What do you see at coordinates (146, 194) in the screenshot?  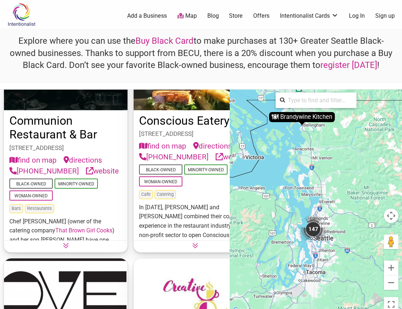 I see `span: Cafe` at bounding box center [146, 194].